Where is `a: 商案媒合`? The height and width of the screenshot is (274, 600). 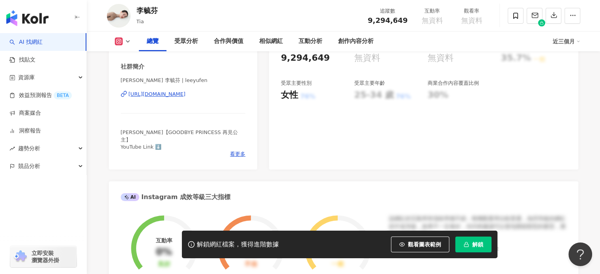 a: 商案媒合 is located at coordinates (25, 113).